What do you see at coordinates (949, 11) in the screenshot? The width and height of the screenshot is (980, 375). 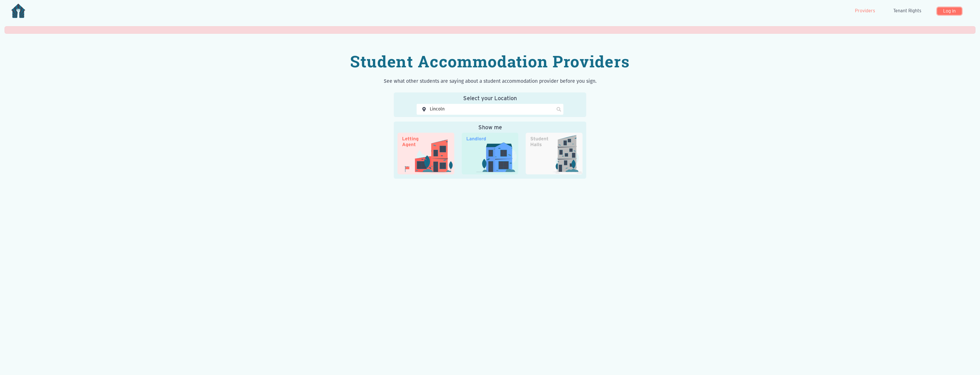 I see `a: Log in` at bounding box center [949, 11].